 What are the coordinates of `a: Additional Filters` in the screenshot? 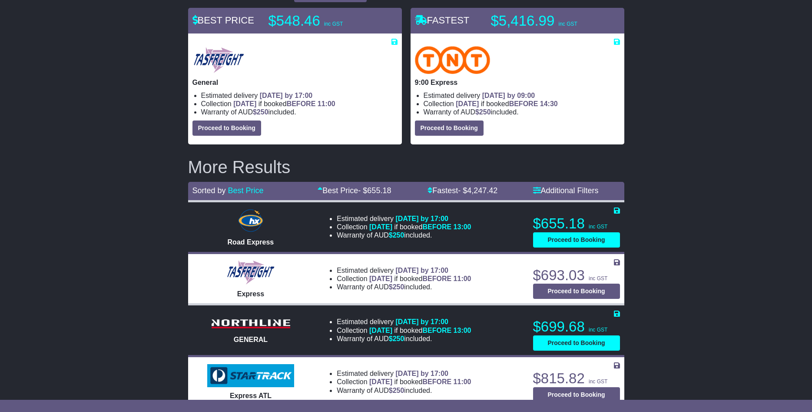 It's located at (566, 190).